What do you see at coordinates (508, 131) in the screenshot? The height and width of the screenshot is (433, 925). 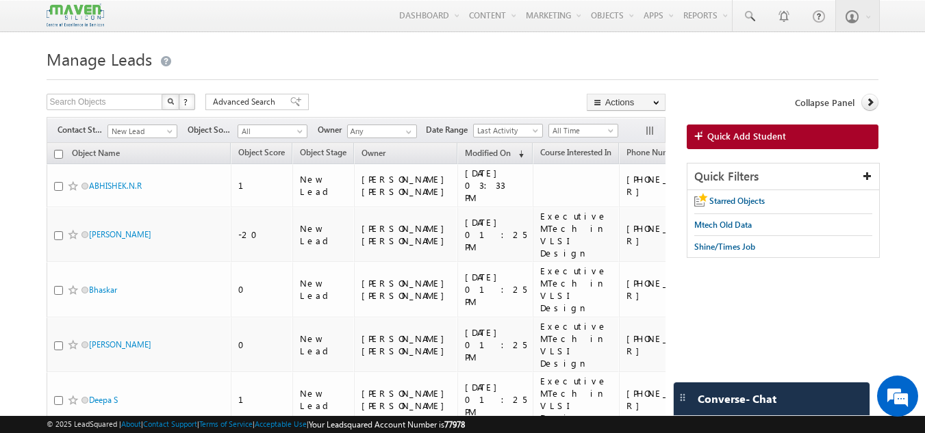 I see `a: Last Activity` at bounding box center [508, 131].